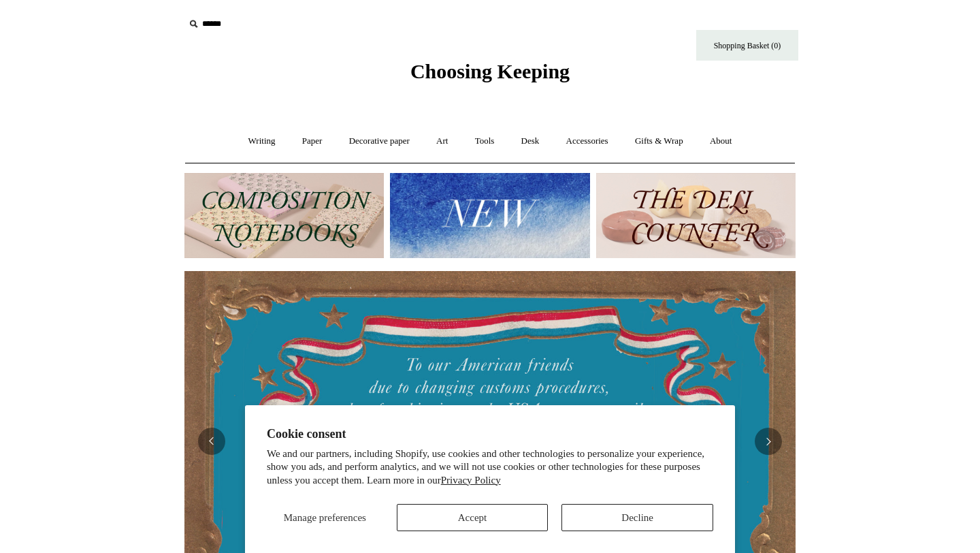 The image size is (980, 553). I want to click on button: Previous, so click(212, 441).